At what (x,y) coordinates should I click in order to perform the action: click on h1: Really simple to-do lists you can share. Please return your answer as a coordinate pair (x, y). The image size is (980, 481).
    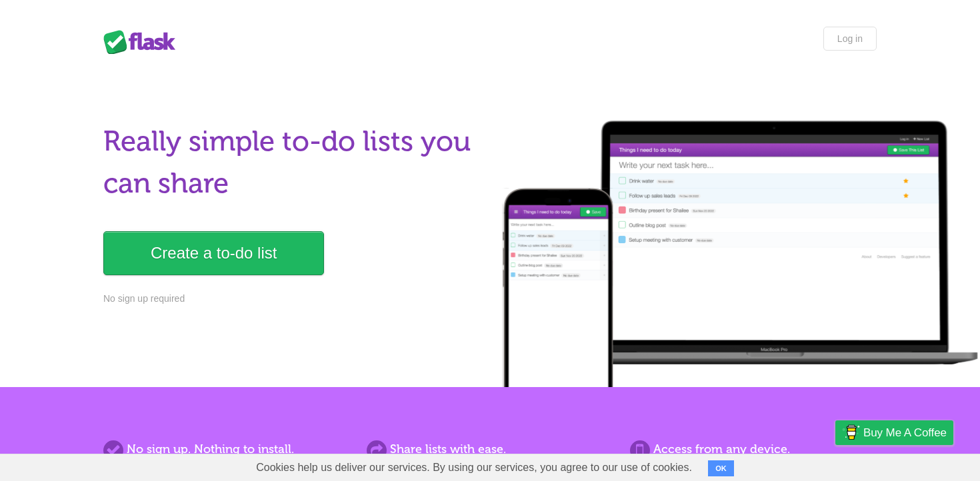
    Looking at the image, I should click on (292, 163).